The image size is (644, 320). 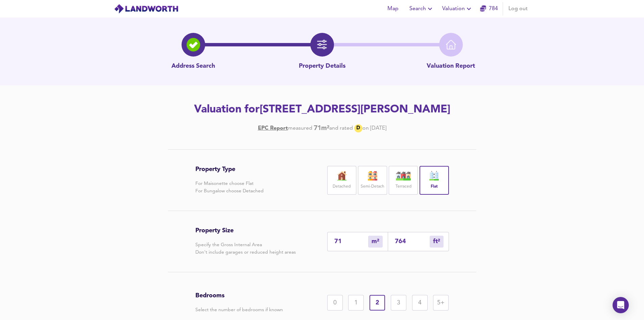 I want to click on h3: Bedrooms, so click(x=239, y=295).